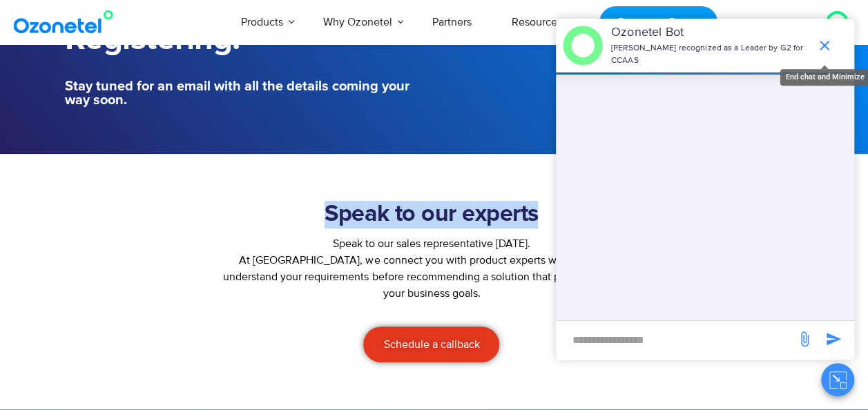  What do you see at coordinates (432, 215) in the screenshot?
I see `h2: Speak to our experts` at bounding box center [432, 215].